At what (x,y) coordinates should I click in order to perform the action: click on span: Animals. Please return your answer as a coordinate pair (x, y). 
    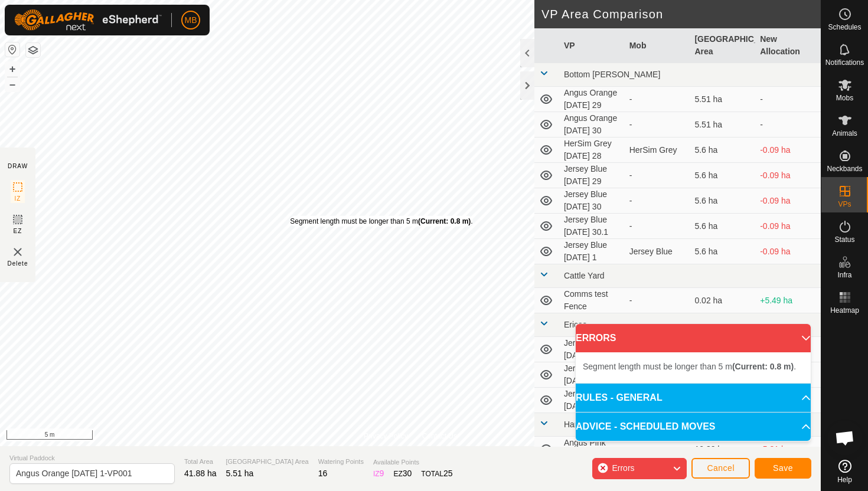
    Looking at the image, I should click on (844, 133).